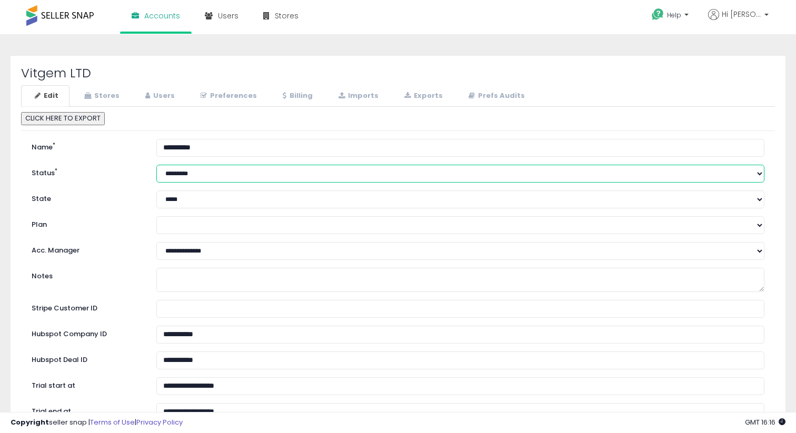  I want to click on span: Accounts, so click(162, 16).